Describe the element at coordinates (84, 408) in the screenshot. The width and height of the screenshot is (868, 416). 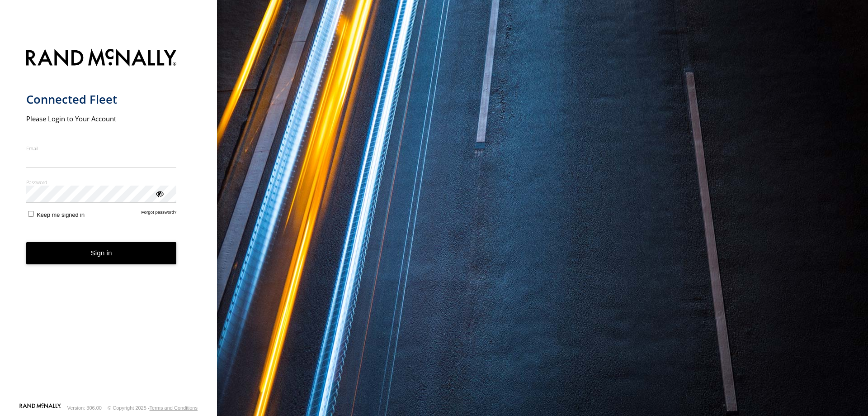
I see `div: Version: 306.00` at that location.